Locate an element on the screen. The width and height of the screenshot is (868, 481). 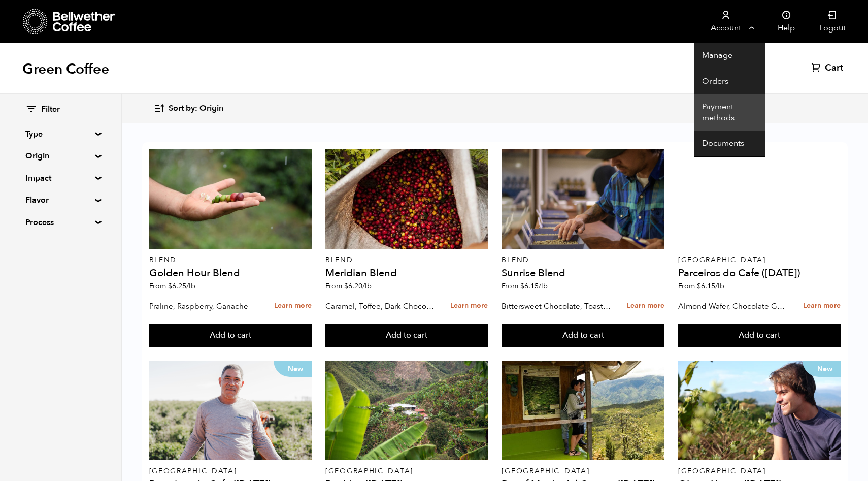
button: Sort by: Origin is located at coordinates (188, 108).